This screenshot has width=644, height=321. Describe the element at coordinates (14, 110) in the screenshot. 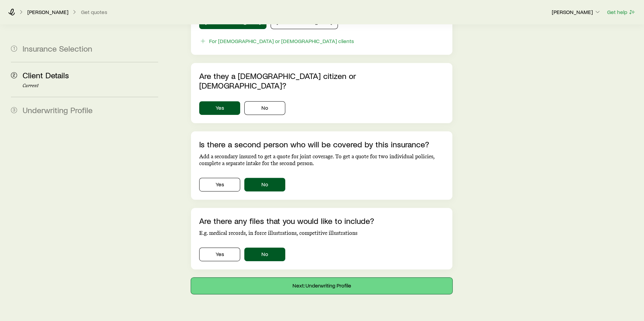

I see `span: 3` at that location.